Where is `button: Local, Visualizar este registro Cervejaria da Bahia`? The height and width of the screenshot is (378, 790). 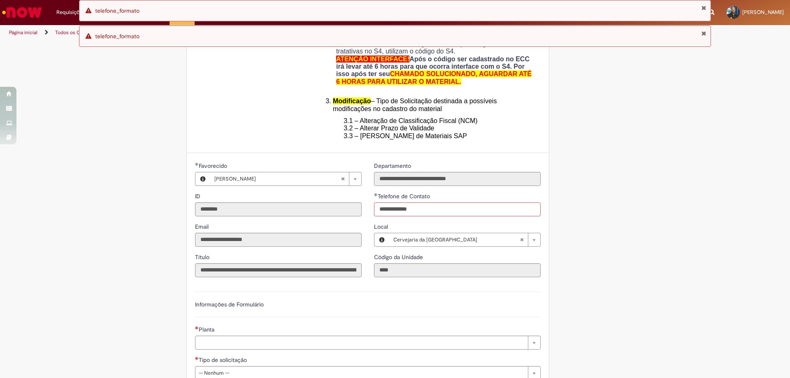 button: Local, Visualizar este registro Cervejaria da Bahia is located at coordinates (382, 240).